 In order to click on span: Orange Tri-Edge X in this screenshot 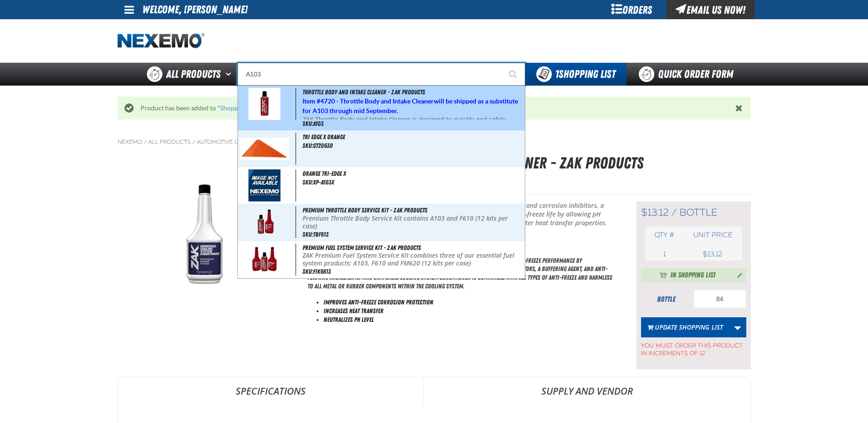, I will do `click(324, 173)`.